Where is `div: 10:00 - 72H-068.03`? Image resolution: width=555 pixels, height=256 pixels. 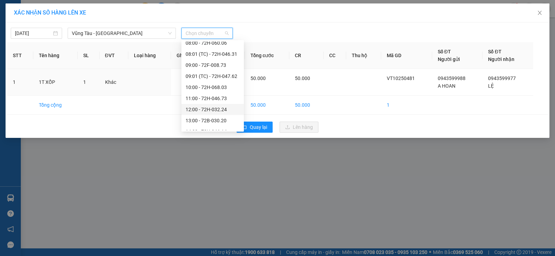 div: 10:00 - 72H-068.03 is located at coordinates (213, 87).